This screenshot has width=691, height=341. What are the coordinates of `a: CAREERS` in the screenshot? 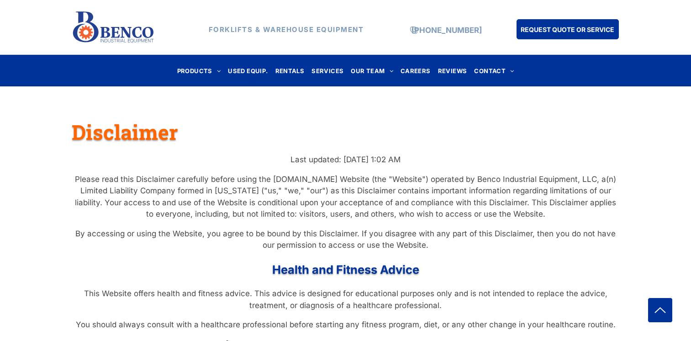 It's located at (416, 70).